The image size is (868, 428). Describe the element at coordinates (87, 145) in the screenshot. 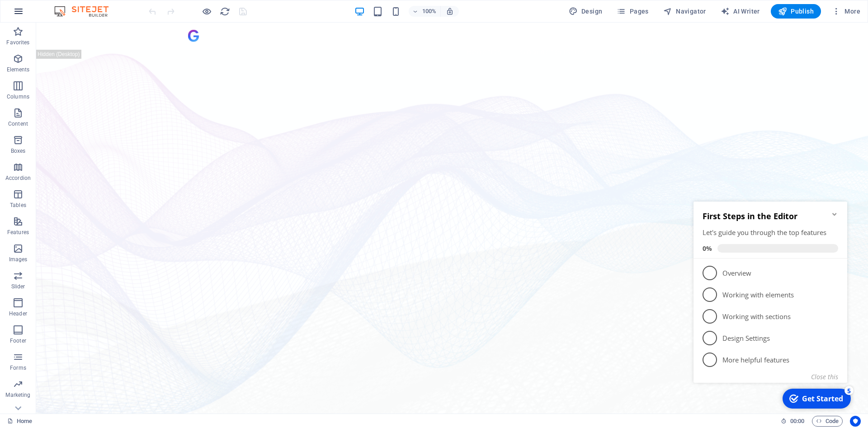

I see `p: Design Settings` at that location.